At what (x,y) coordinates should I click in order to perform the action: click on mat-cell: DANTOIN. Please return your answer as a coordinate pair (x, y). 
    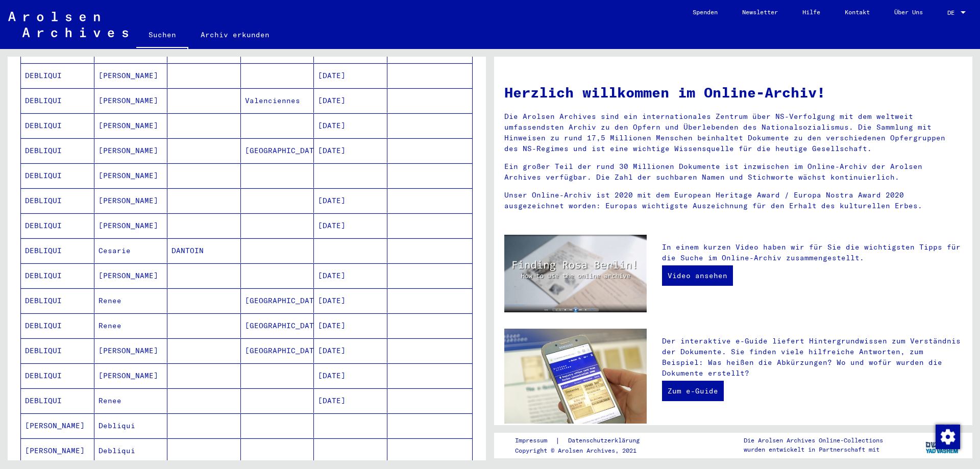
    Looking at the image, I should click on (204, 250).